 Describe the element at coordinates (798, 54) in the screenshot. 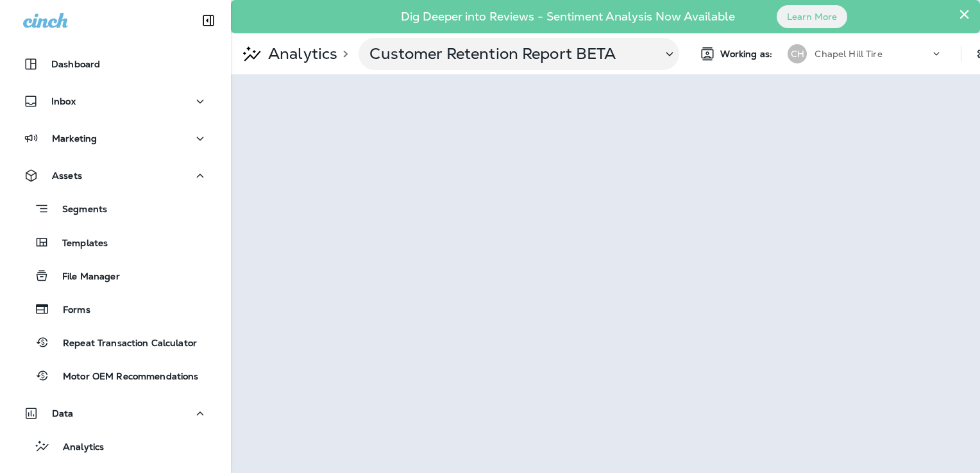

I see `div: CH` at that location.